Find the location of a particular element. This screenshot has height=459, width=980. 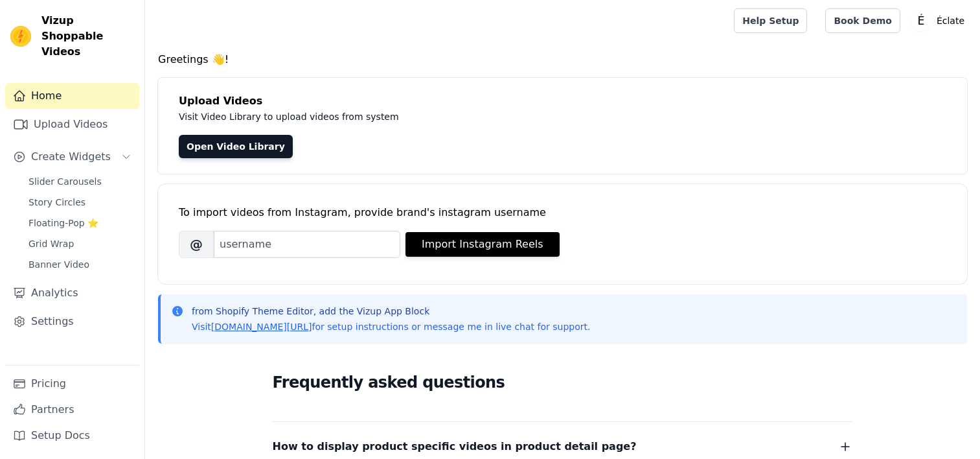

button: Import Instagram Reels is located at coordinates (482, 245).